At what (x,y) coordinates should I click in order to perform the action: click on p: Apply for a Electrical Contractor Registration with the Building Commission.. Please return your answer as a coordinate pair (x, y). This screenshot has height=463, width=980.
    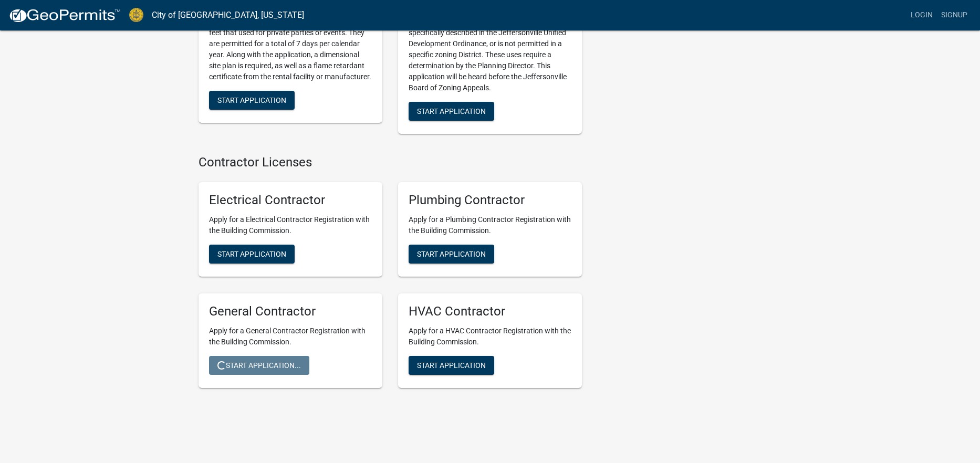
    Looking at the image, I should click on (290, 225).